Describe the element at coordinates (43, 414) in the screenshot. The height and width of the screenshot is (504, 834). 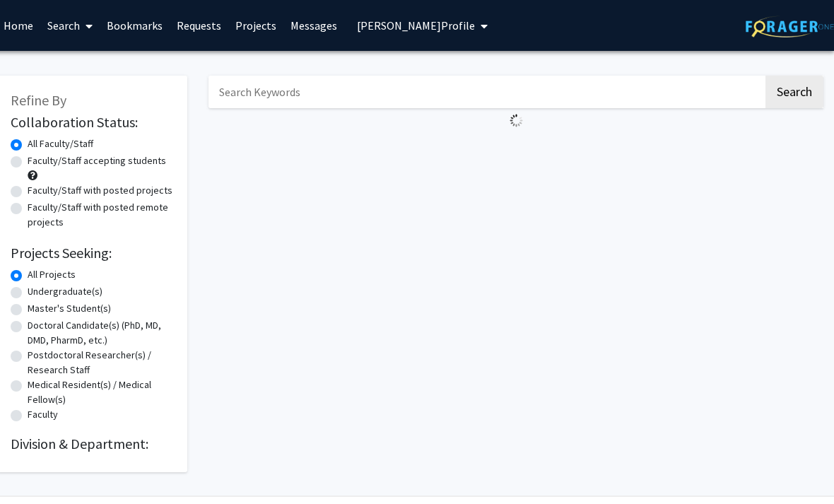
I see `label: Faculty` at that location.